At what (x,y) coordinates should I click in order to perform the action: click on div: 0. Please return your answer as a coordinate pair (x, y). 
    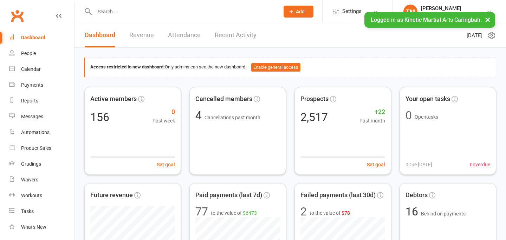
    Looking at the image, I should click on (409, 116).